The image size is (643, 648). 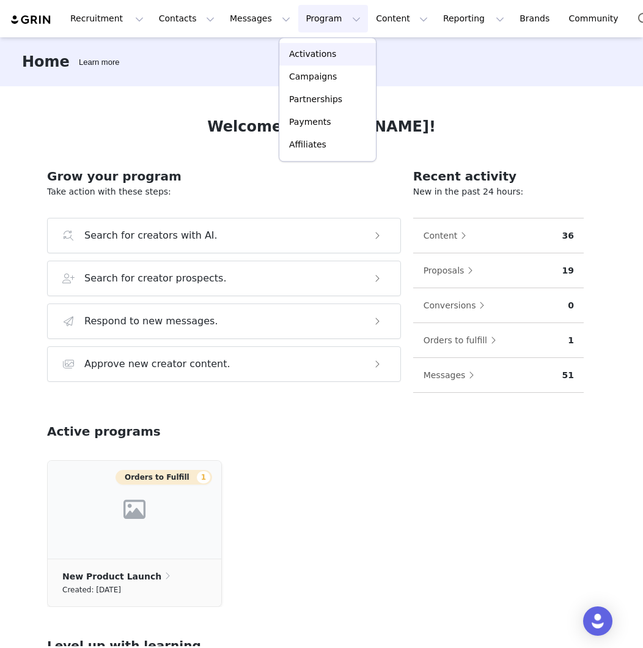 What do you see at coordinates (333, 18) in the screenshot?
I see `button: Program` at bounding box center [333, 18].